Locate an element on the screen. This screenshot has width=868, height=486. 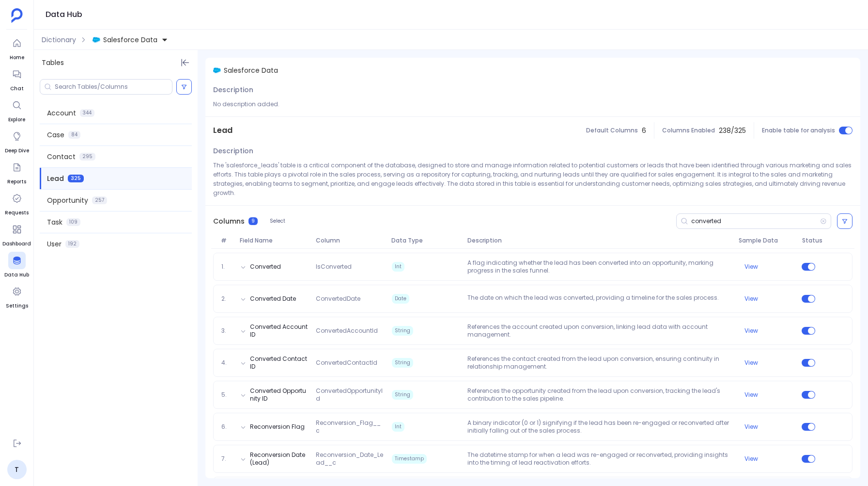
span: 257 is located at coordinates (100, 200).